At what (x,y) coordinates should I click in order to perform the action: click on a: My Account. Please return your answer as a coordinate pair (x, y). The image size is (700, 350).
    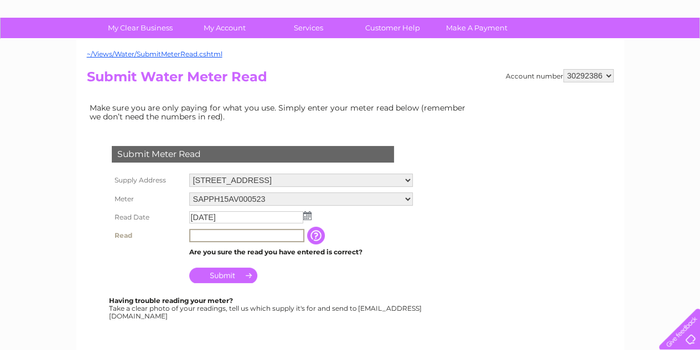
    Looking at the image, I should click on (224, 28).